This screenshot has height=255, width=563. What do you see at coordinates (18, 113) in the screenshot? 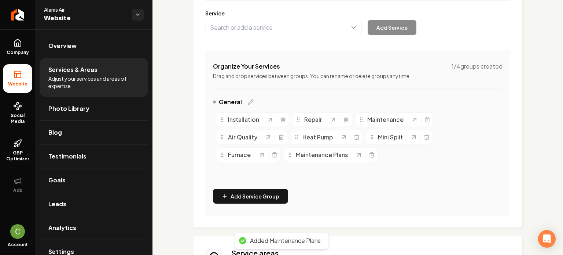
I see `a: Social Media` at bounding box center [18, 113].